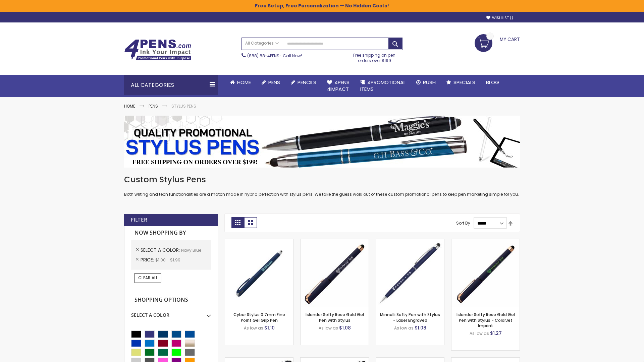 The height and width of the screenshot is (362, 644). I want to click on a: 4Pens4impact, so click(338, 86).